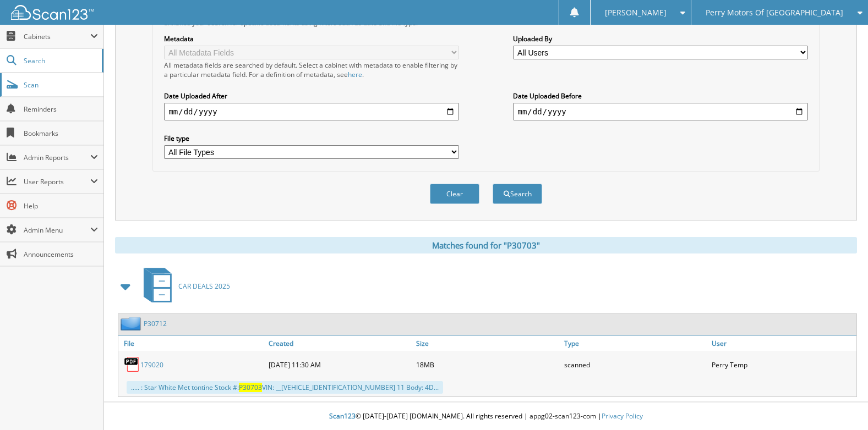 The image size is (868, 430). Describe the element at coordinates (622, 415) in the screenshot. I see `a: Privacy Policy` at that location.